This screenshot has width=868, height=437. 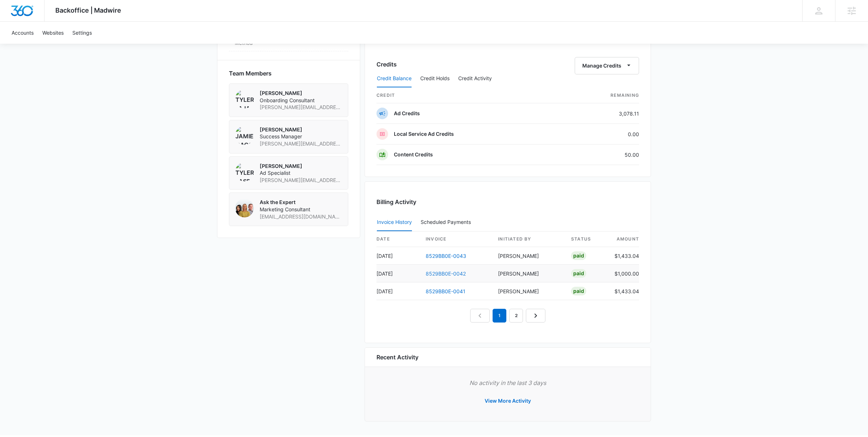 What do you see at coordinates (23, 32) in the screenshot?
I see `a: Accounts` at bounding box center [23, 32].